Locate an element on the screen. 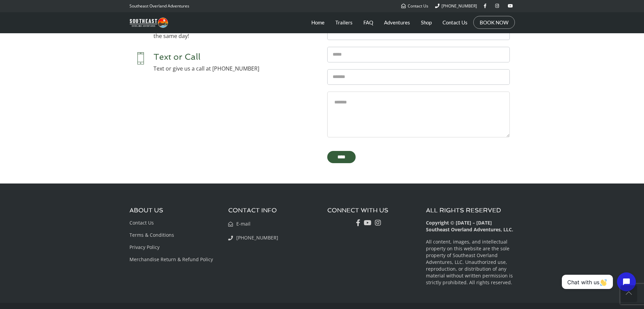 This screenshot has height=309, width=644. a: Trailers is located at coordinates (344, 22).